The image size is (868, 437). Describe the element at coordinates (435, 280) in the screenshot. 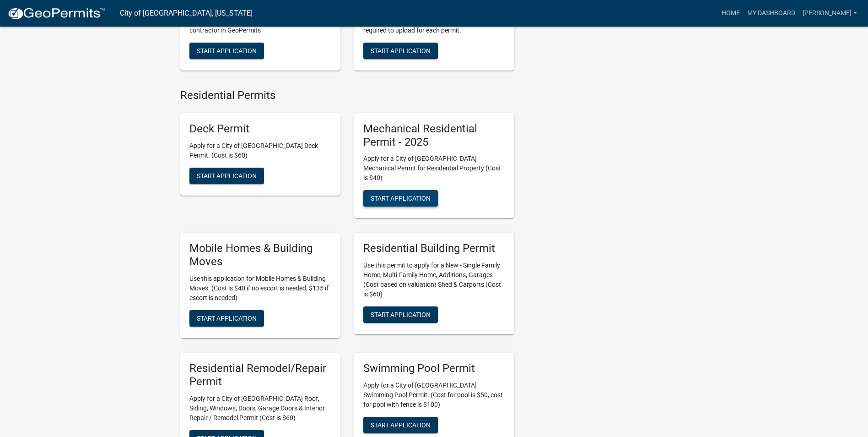

I see `p: Use this permit to apply for a New - Single Family Home, Multi-Family Home, Additions, Garages (C...` at that location.